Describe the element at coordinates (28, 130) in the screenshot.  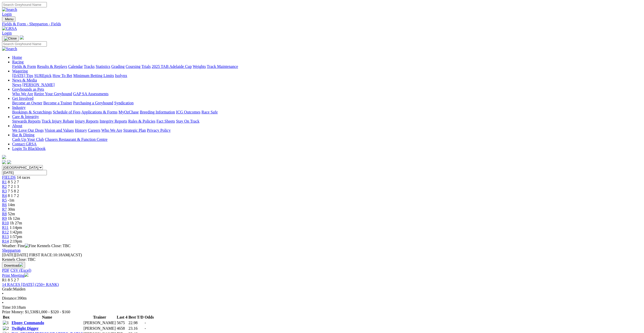
I see `a: We Love Our Dogs` at that location.